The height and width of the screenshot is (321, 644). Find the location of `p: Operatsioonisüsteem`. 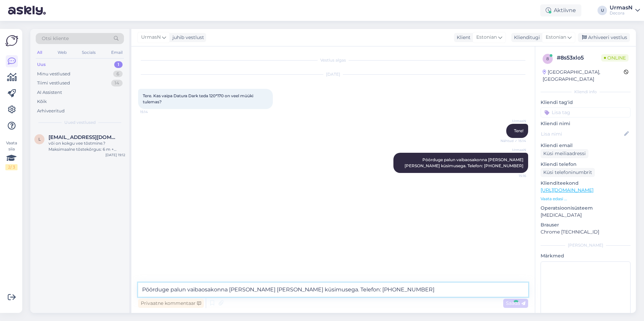

p: Operatsioonisüsteem is located at coordinates (585, 208).